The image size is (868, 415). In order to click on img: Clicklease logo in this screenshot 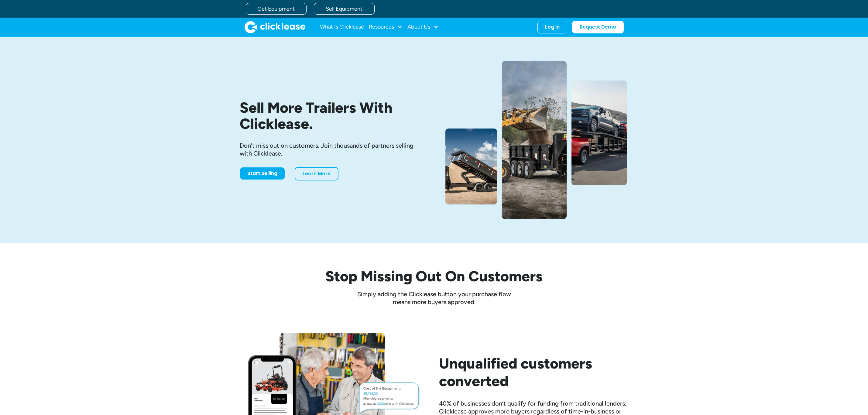, I will do `click(275, 27)`.